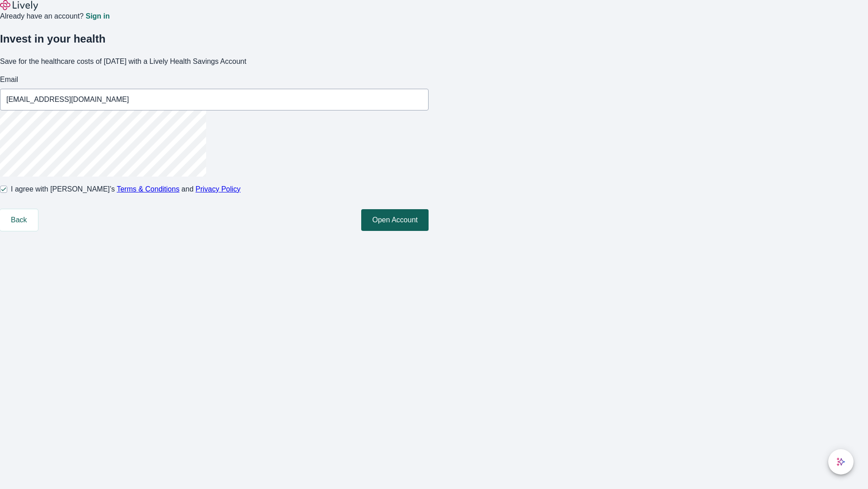 This screenshot has width=868, height=489. I want to click on button: chat, so click(841, 461).